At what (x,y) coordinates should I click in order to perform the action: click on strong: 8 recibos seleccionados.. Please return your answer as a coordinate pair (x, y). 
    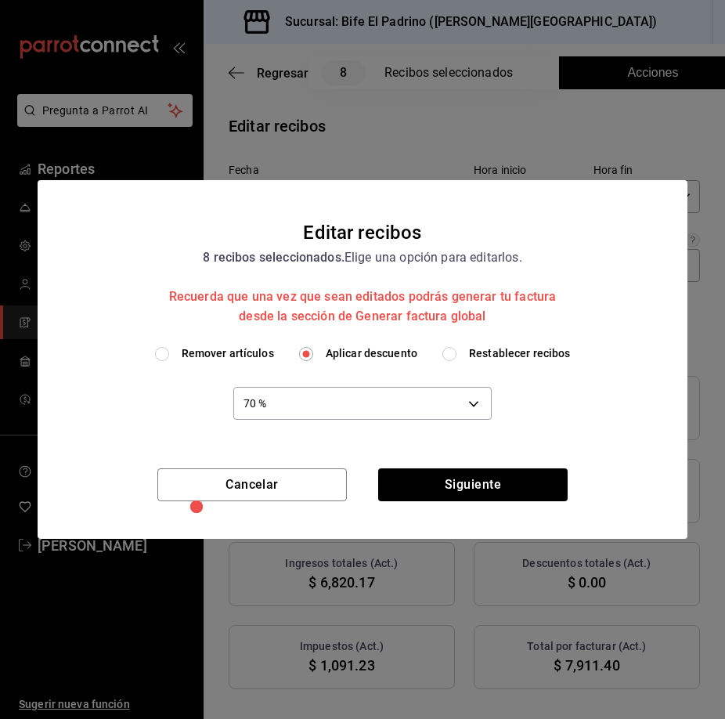
    Looking at the image, I should click on (273, 257).